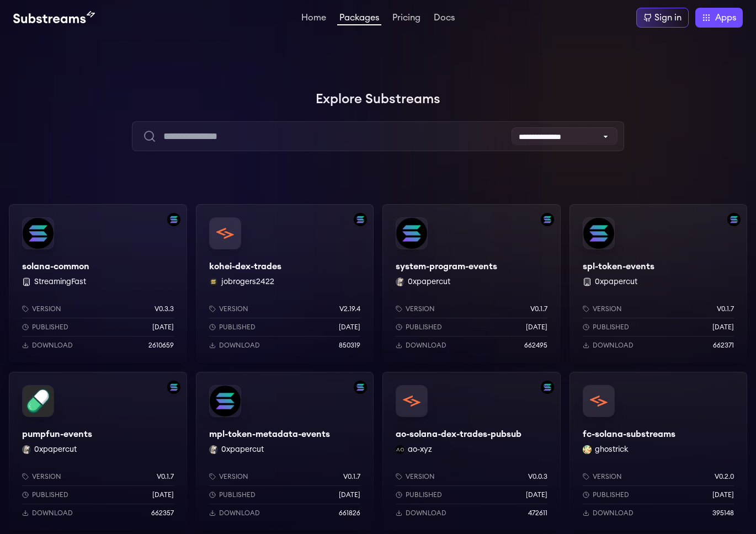  Describe the element at coordinates (723, 346) in the screenshot. I see `p: 662371` at that location.